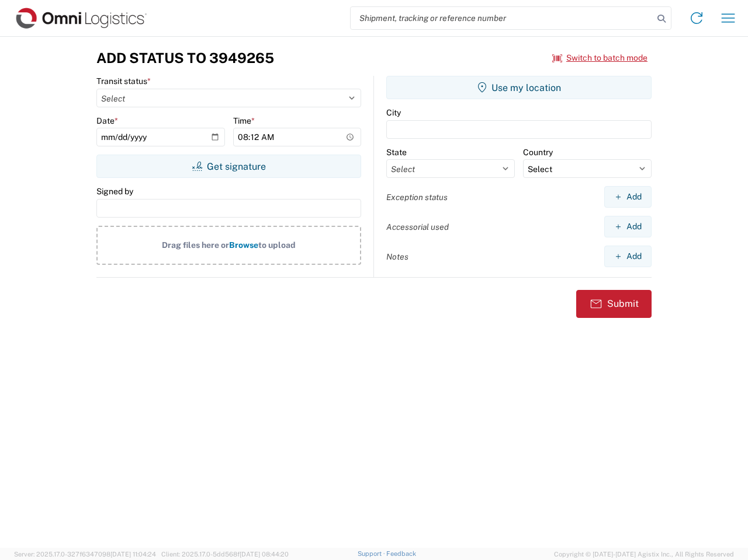 The image size is (748, 560). I want to click on label: Exception status, so click(416, 197).